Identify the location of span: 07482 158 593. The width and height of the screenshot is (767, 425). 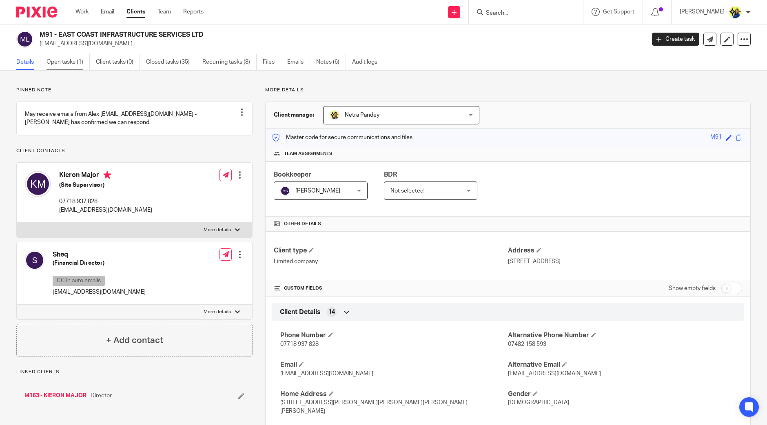
(527, 344).